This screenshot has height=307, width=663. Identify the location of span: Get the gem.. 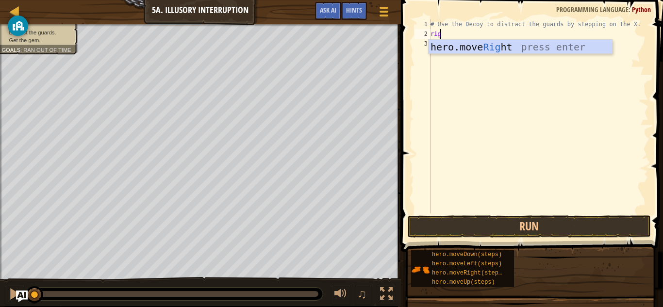
(25, 40).